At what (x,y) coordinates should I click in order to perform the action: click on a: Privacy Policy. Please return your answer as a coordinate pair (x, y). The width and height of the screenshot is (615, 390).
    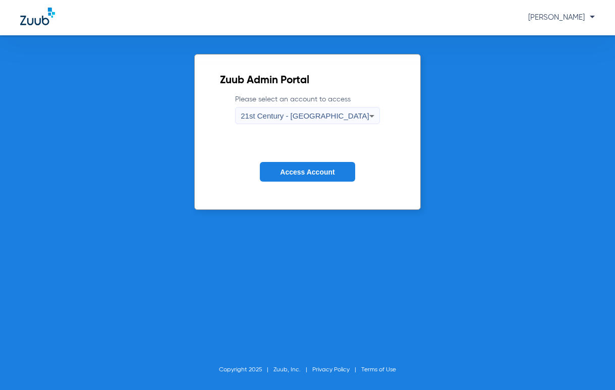
    Looking at the image, I should click on (331, 370).